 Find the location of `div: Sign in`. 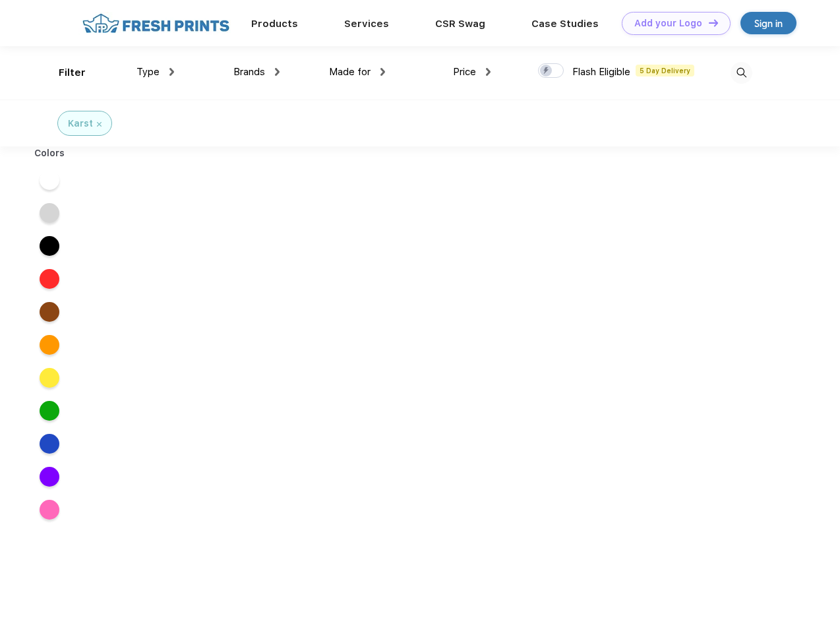

div: Sign in is located at coordinates (768, 23).